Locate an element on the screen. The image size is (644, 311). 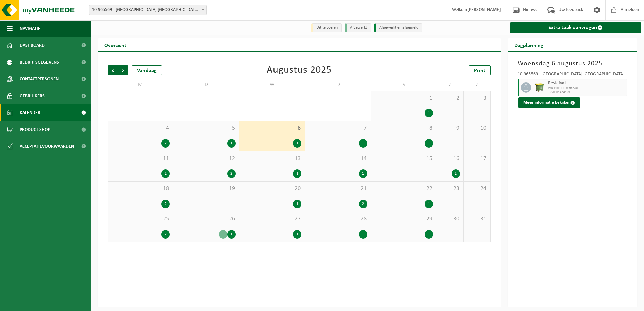
span: 27 is located at coordinates (272, 219).